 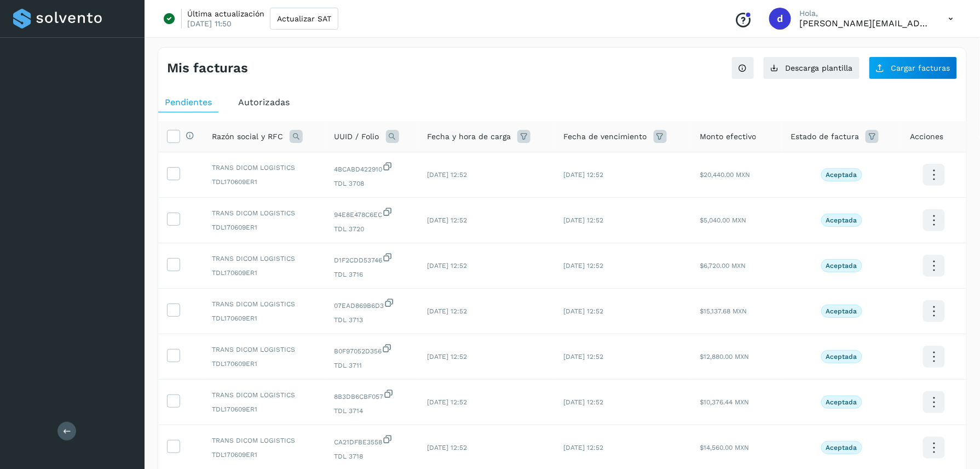 What do you see at coordinates (372, 229) in the screenshot?
I see `span: TDL 3720` at bounding box center [372, 229].